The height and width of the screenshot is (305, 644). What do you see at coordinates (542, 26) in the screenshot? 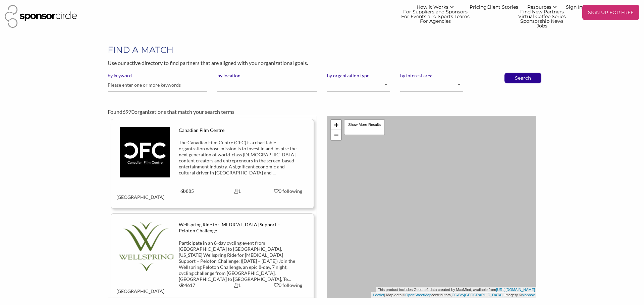
I see `a: Jobs` at bounding box center [542, 26].